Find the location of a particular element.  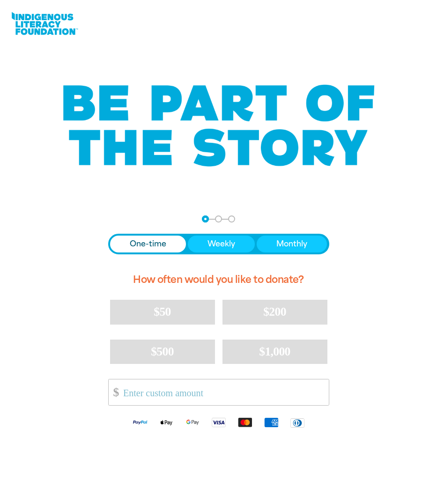

span: Weekly is located at coordinates (221, 244).